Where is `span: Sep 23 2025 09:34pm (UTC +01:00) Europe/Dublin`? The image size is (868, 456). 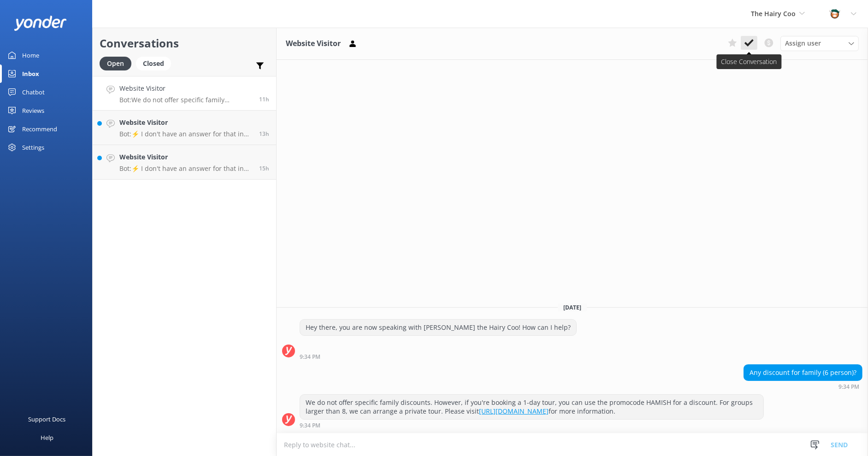 span: Sep 23 2025 09:34pm (UTC +01:00) Europe/Dublin is located at coordinates (264, 99).